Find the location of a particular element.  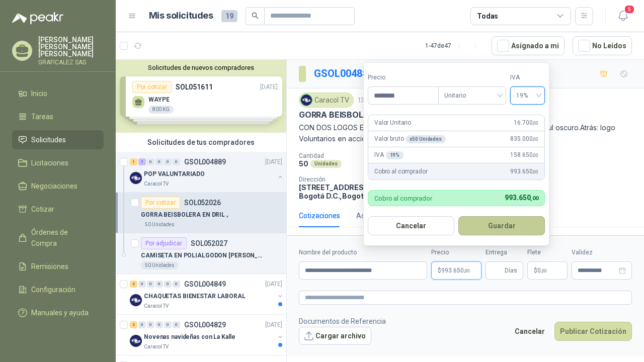

p: Valor bruto is located at coordinates (410, 139).